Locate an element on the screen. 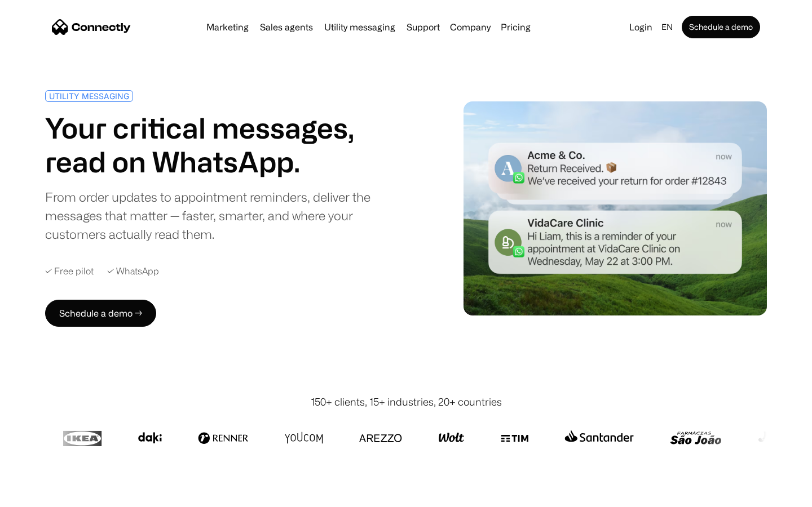 Image resolution: width=812 pixels, height=507 pixels. a: Schedule a demo → is located at coordinates (100, 313).